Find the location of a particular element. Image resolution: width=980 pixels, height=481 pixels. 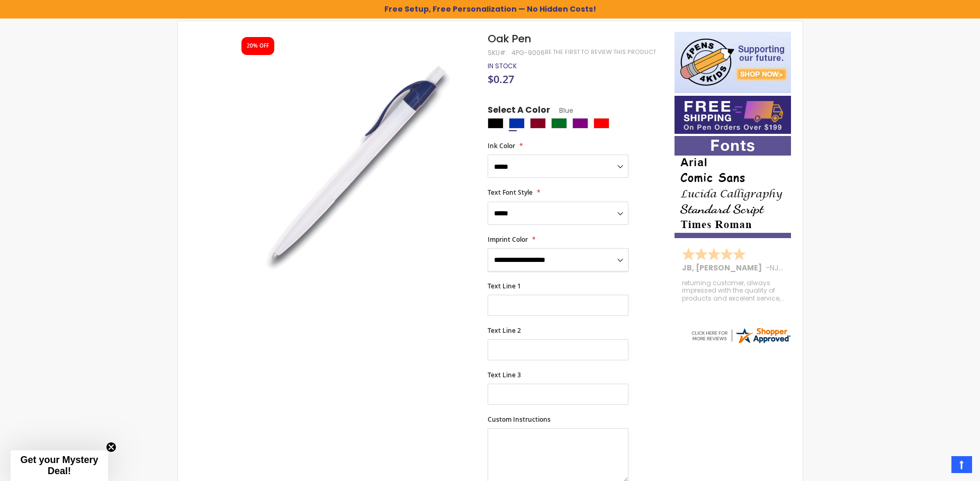

span: Text Line 1 is located at coordinates (504, 286).